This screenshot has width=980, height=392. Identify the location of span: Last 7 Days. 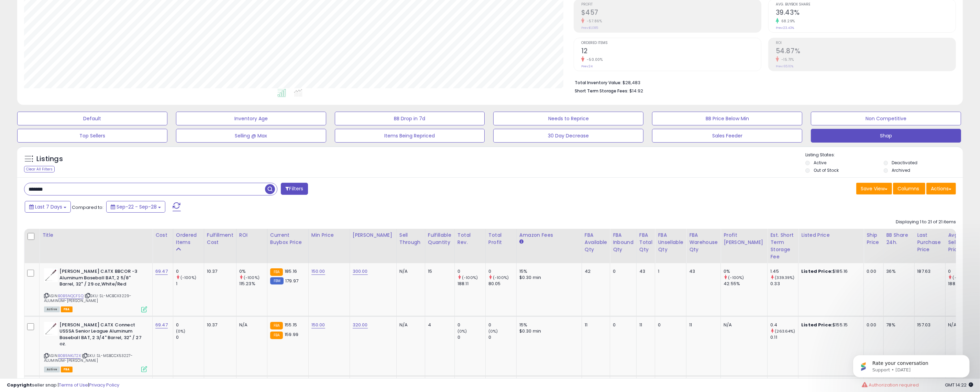
(48, 207).